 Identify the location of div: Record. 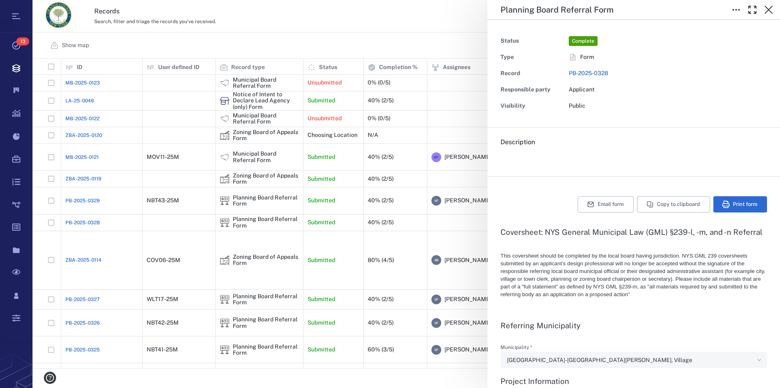
(533, 74).